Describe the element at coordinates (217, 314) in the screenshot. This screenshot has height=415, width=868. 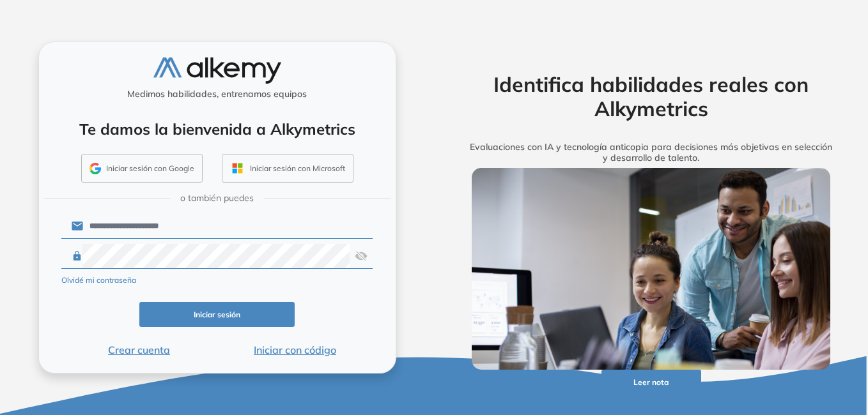
I see `button: Iniciar sesión` at that location.